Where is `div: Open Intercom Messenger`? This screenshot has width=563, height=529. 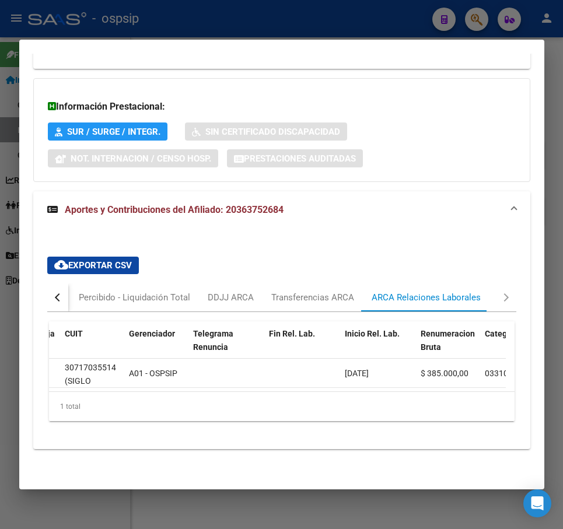 div: Open Intercom Messenger is located at coordinates (537, 504).